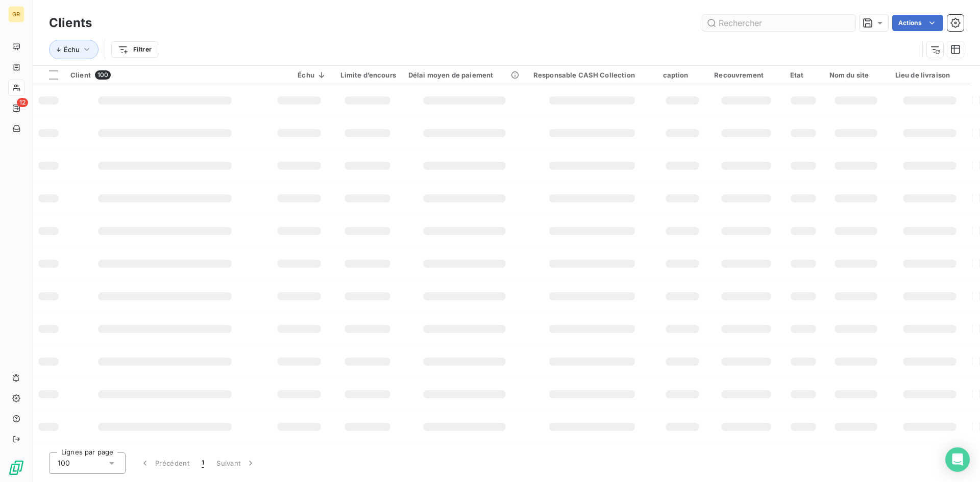 This screenshot has width=980, height=482. What do you see at coordinates (779, 23) in the screenshot?
I see `input: Rechercher` at bounding box center [779, 23].